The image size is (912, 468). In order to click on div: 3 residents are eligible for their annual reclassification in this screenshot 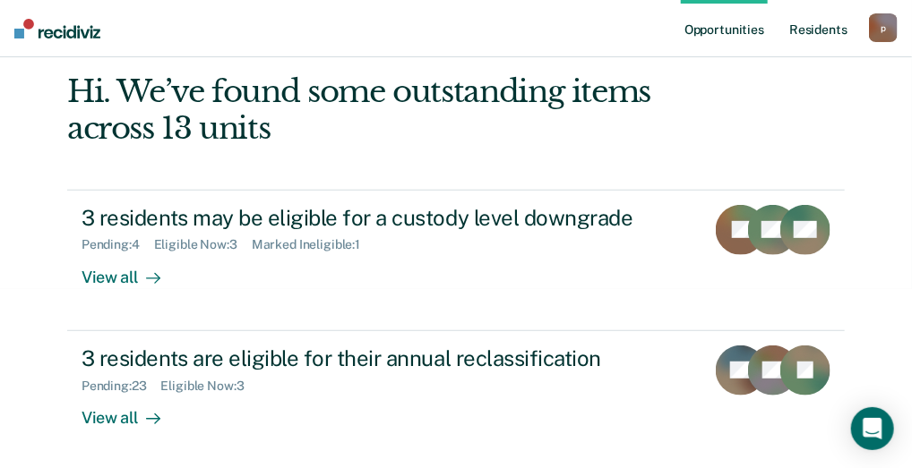, I will do `click(386, 358)`.